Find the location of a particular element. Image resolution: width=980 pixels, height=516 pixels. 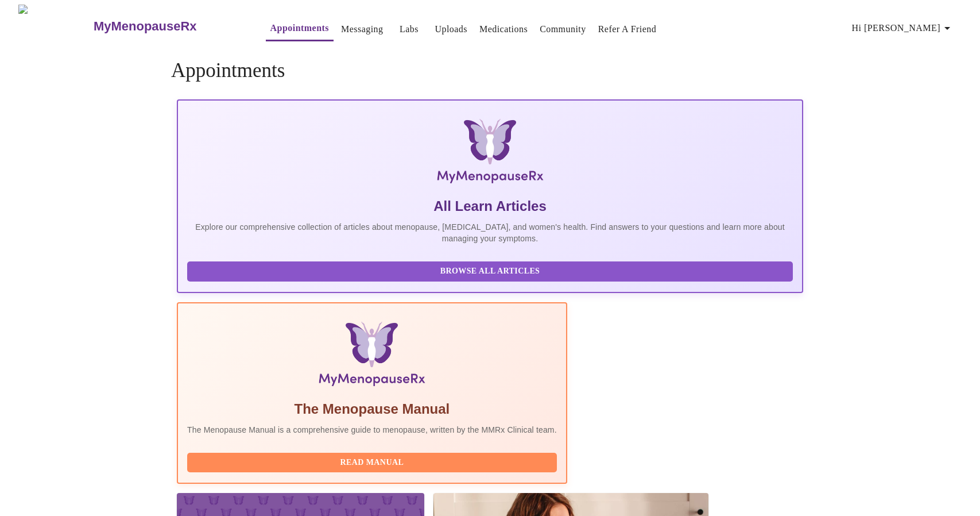

img: Menopause Manual is located at coordinates (371, 356).